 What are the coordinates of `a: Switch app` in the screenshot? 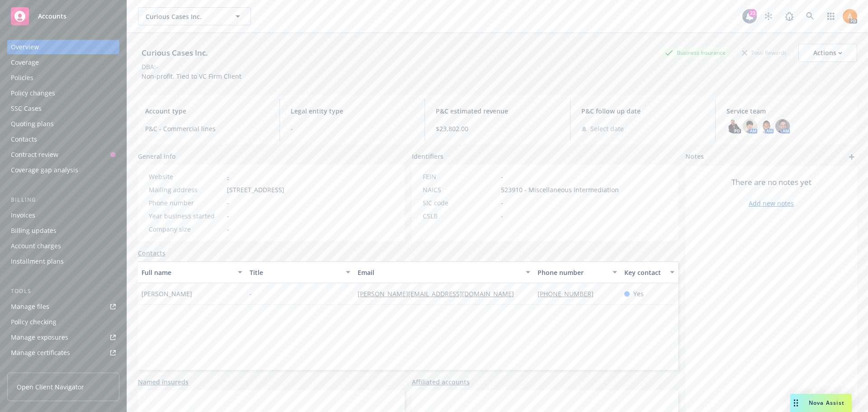 It's located at (831, 16).